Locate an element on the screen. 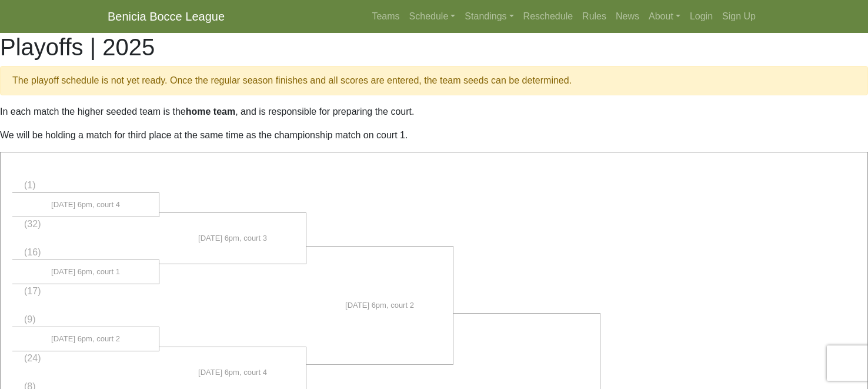  a: Sign Up is located at coordinates (738, 17).